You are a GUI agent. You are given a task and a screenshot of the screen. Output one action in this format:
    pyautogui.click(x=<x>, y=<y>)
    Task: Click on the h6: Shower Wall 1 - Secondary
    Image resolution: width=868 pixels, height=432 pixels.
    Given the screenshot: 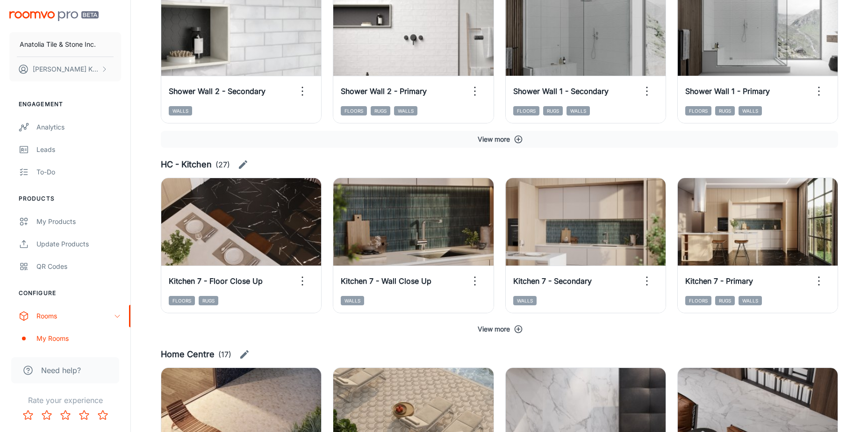 What is the action you would take?
    pyautogui.click(x=561, y=91)
    